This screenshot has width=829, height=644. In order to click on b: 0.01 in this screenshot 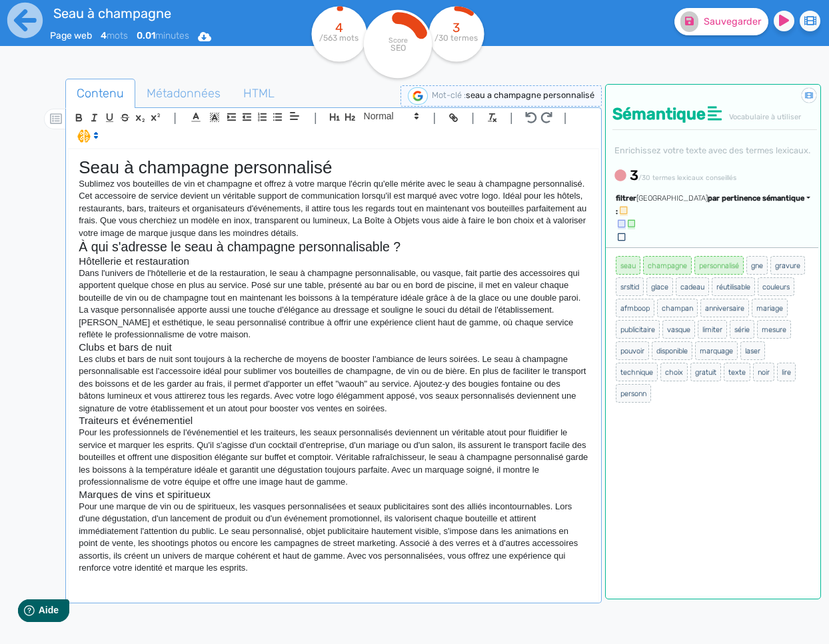, I will do `click(146, 35)`.